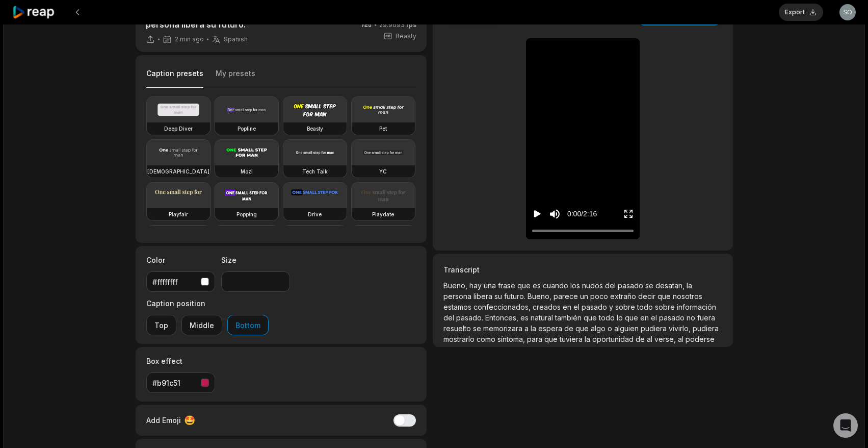 The height and width of the screenshot is (448, 868). Describe the element at coordinates (383, 128) in the screenshot. I see `h3: Pet` at that location.